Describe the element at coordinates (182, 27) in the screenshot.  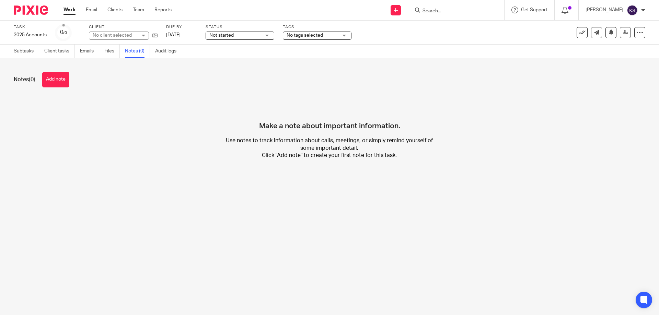
I see `label: Due by` at that location.